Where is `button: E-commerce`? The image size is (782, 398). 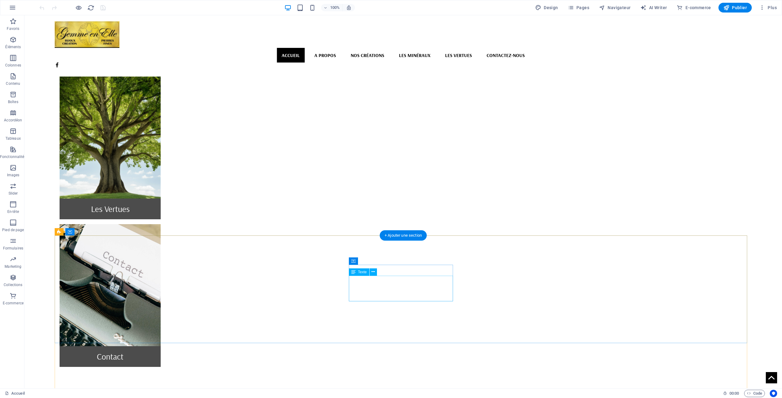
button: E-commerce is located at coordinates (693, 8).